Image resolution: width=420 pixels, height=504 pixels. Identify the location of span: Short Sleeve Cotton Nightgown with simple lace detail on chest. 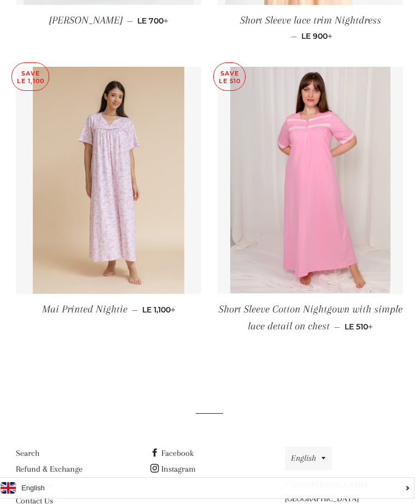
(311, 317).